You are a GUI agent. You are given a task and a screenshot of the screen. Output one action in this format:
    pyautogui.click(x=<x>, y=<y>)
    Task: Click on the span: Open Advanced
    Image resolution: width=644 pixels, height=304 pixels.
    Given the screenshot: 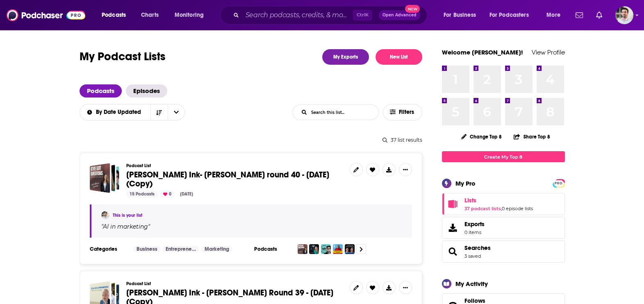 What is the action you would take?
    pyautogui.click(x=399, y=15)
    